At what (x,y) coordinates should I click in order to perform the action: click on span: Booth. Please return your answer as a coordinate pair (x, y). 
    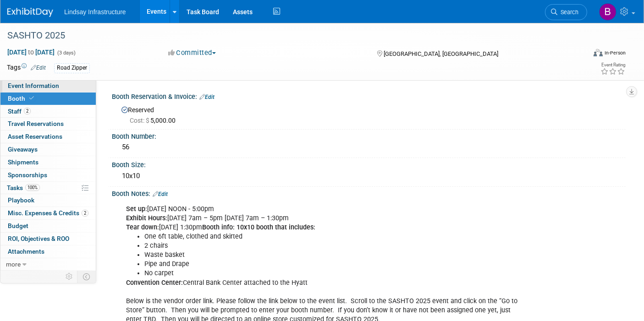
    Looking at the image, I should click on (21, 98).